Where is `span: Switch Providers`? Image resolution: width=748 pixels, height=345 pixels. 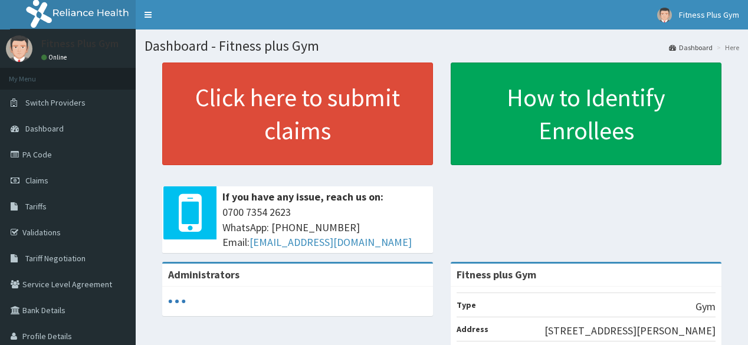 span: Switch Providers is located at coordinates (55, 103).